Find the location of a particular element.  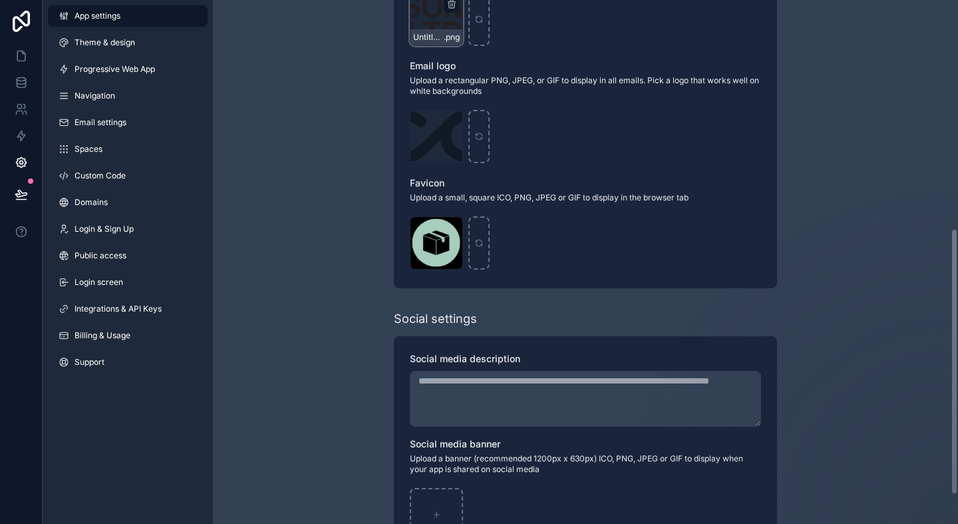

a: App settings is located at coordinates (128, 16).